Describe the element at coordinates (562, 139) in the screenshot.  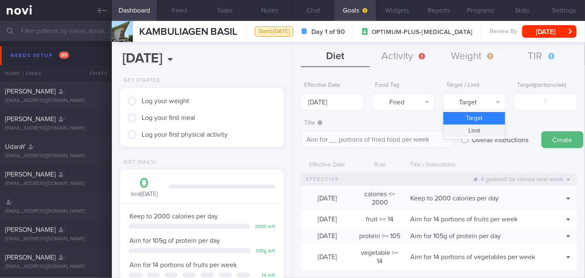
I see `button: Create` at that location.